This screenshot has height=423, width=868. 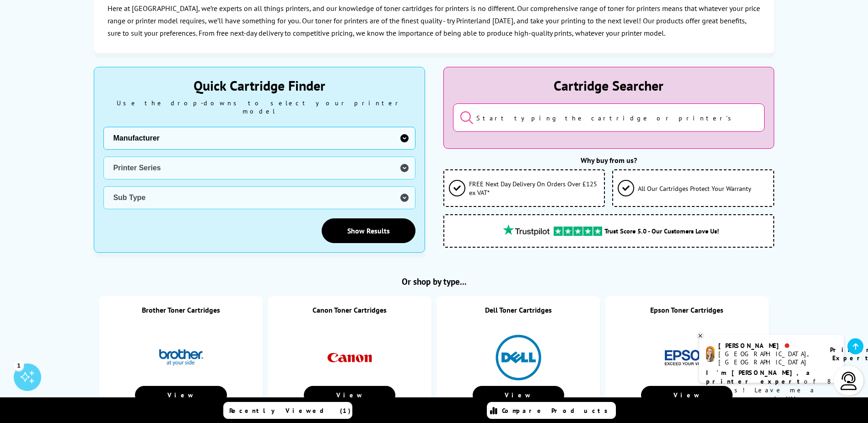 What do you see at coordinates (433, 281) in the screenshot?
I see `h2: Or shop by type...` at bounding box center [433, 281].